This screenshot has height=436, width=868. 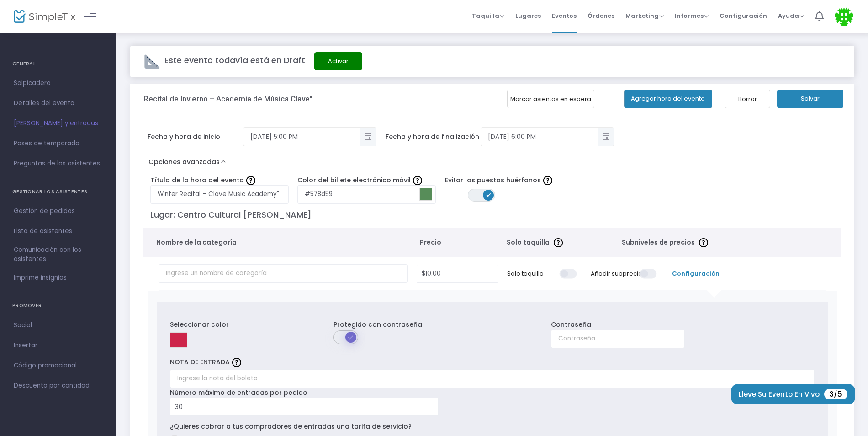 I want to click on label: ¿Quieres cobrar a tus compradores de entradas una tarifa de servicio?, so click(x=291, y=426).